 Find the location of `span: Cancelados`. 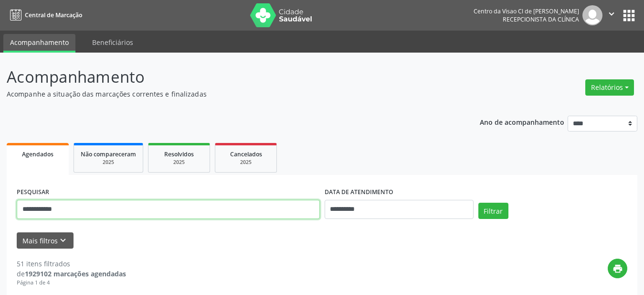

span: Cancelados is located at coordinates (246, 154).